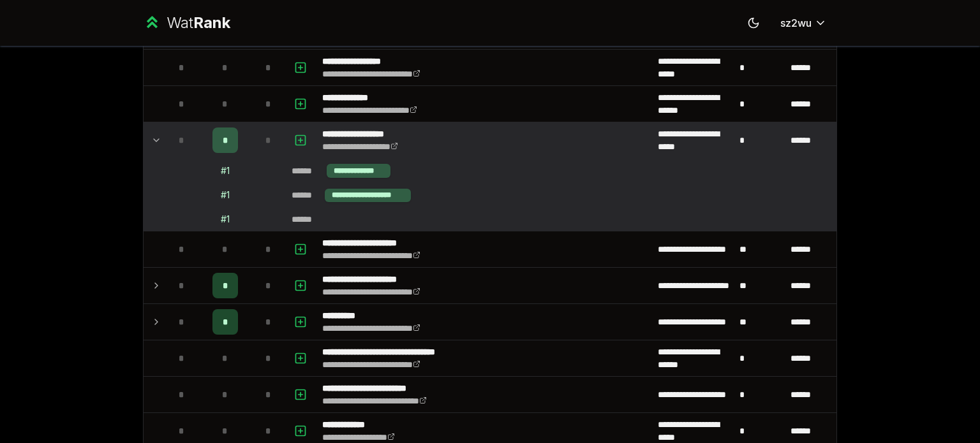  I want to click on a: WatRank, so click(186, 23).